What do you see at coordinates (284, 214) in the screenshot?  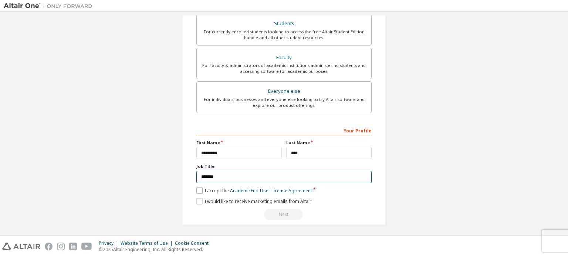 I see `div: Email already exists` at bounding box center [284, 214].